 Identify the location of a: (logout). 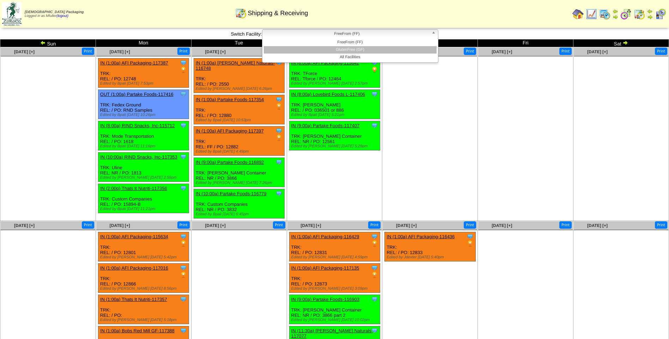
(62, 16).